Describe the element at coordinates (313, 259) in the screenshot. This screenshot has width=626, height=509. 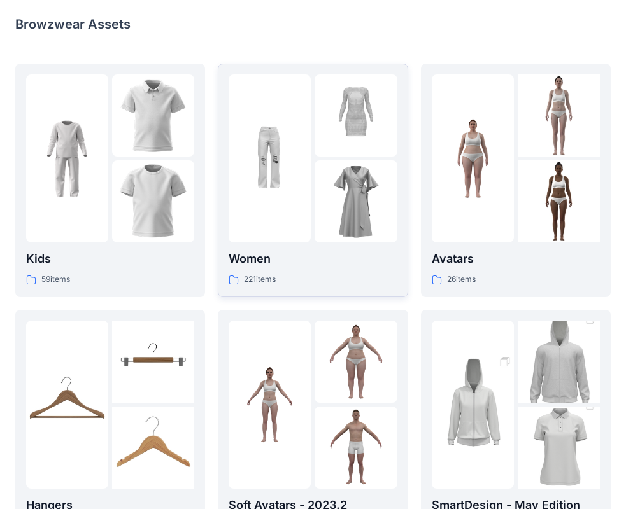
I see `p: Women` at that location.